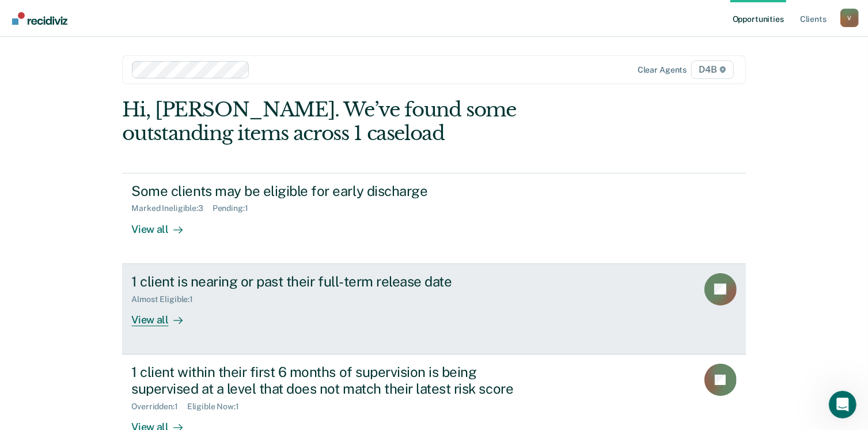  I want to click on div: Some clients may be eligible for early discharge, so click(333, 191).